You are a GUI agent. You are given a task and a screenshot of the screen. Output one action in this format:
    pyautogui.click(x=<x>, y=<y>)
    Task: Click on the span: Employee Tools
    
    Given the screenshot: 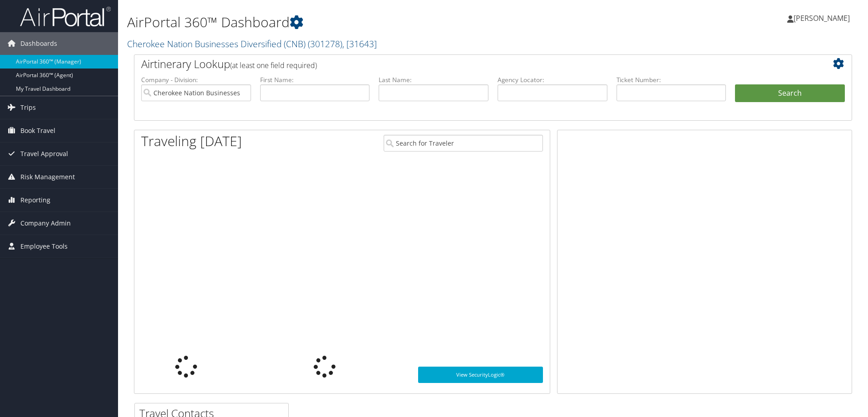 What is the action you would take?
    pyautogui.click(x=44, y=247)
    